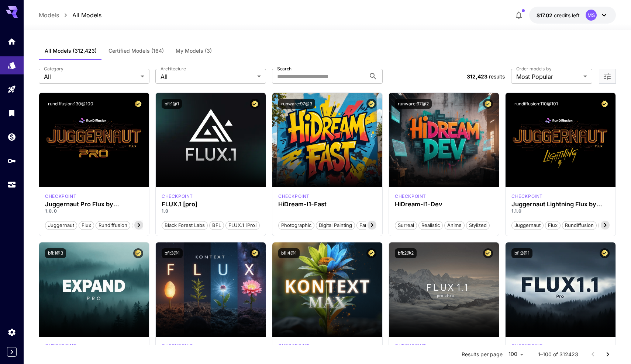  What do you see at coordinates (87, 15) in the screenshot?
I see `p: All Models` at bounding box center [87, 15].